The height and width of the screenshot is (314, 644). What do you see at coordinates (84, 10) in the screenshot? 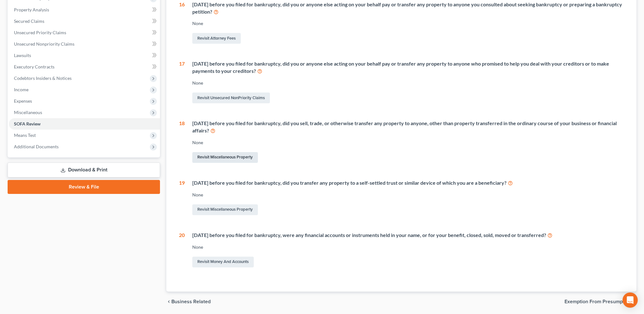
I see `a: Property Analysis` at bounding box center [84, 10].